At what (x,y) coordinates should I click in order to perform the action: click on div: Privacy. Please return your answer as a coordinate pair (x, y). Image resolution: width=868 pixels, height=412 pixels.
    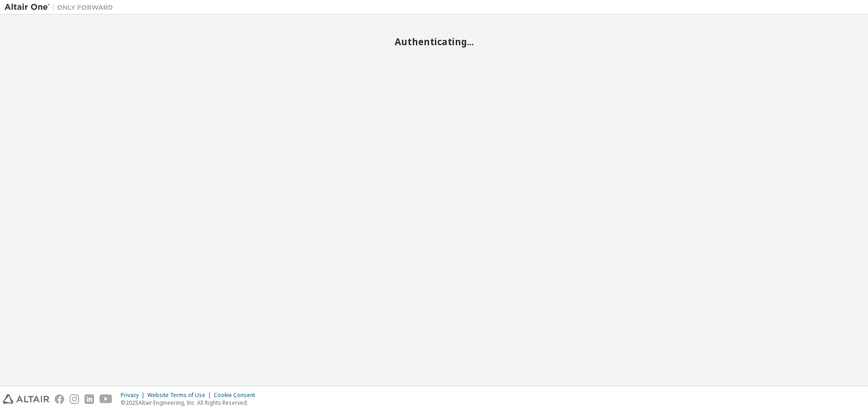
    Looking at the image, I should click on (134, 395).